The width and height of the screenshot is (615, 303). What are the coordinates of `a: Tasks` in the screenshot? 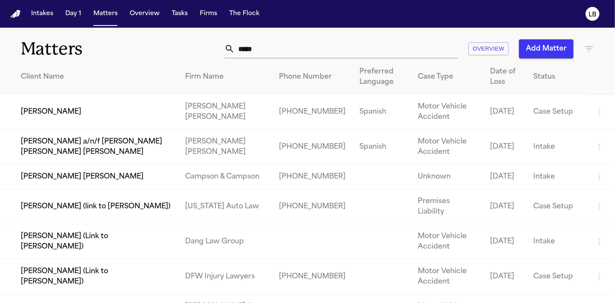 It's located at (179, 14).